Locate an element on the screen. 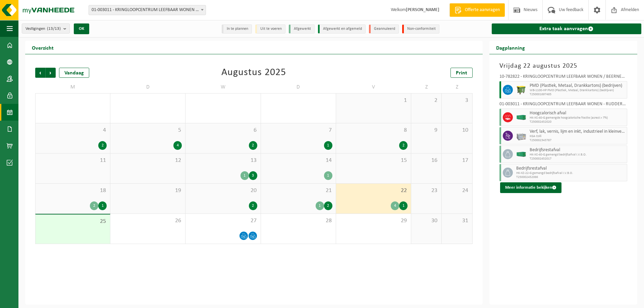 Image resolution: width=644 pixels, height=308 pixels. td: V is located at coordinates (374, 87).